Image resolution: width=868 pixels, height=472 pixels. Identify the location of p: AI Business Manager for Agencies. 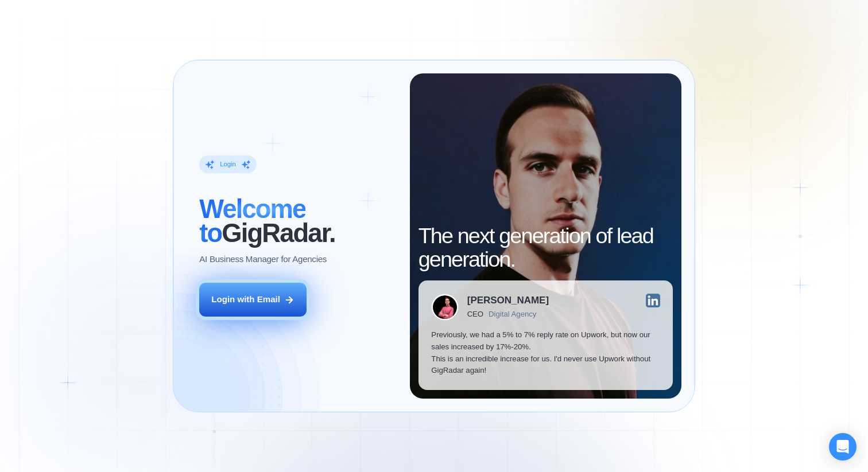
(263, 259).